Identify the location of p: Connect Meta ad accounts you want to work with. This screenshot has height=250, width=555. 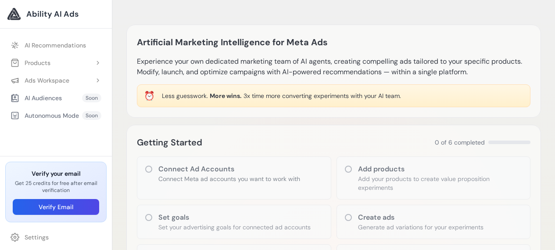
(229, 179).